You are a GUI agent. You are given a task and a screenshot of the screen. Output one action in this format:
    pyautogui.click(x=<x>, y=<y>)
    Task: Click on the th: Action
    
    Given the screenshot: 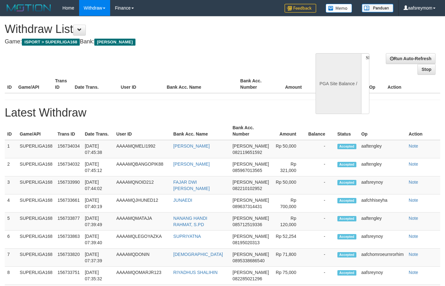 What is the action you would take?
    pyautogui.click(x=423, y=131)
    